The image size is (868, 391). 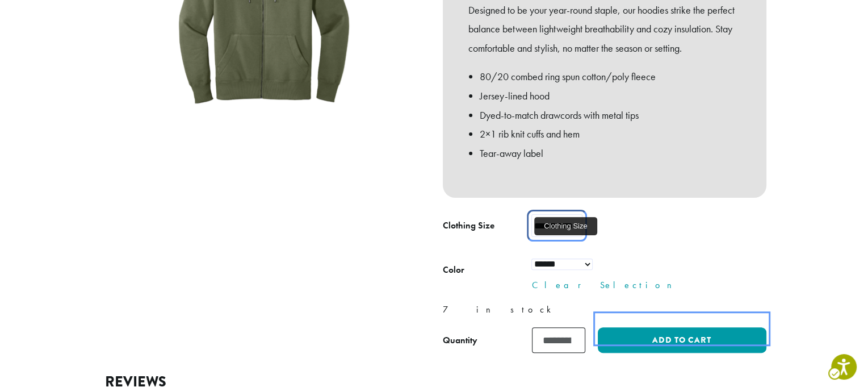 I want to click on li: Dyed-to-match drawcords with metal tips, so click(x=610, y=116).